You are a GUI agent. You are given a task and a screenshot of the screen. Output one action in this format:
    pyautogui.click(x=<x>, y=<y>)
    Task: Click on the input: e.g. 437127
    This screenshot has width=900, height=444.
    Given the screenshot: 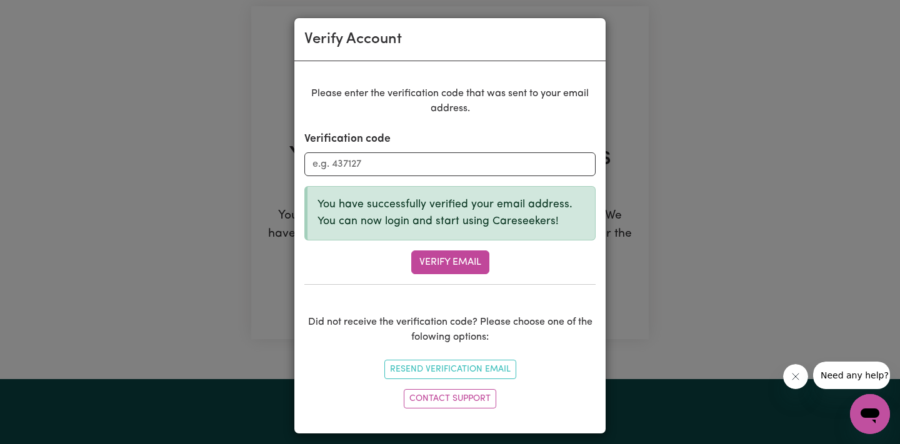 What is the action you would take?
    pyautogui.click(x=450, y=164)
    